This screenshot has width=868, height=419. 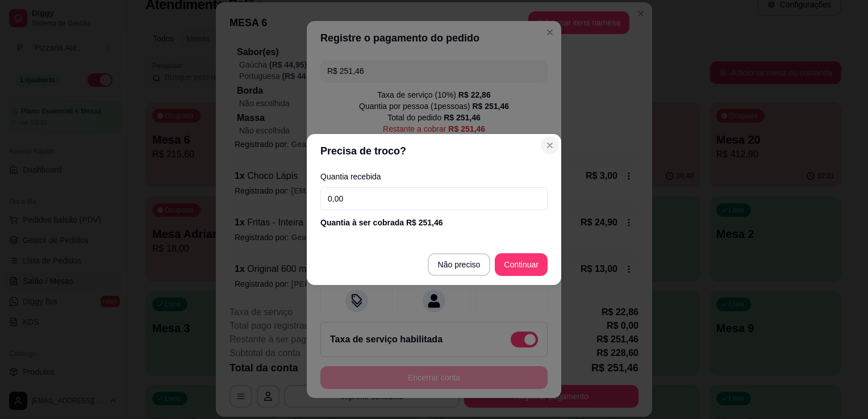 What do you see at coordinates (459, 265) in the screenshot?
I see `button: Não preciso` at bounding box center [459, 265].